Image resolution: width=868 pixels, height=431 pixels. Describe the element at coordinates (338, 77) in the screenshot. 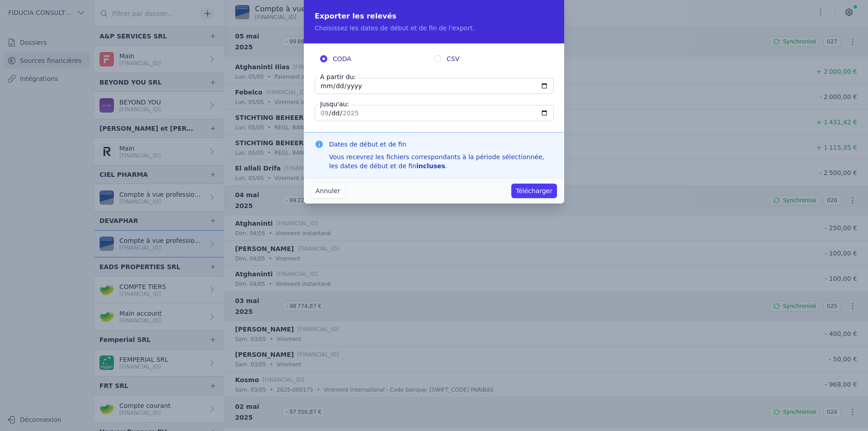

I see `label: A partir du:` at that location.